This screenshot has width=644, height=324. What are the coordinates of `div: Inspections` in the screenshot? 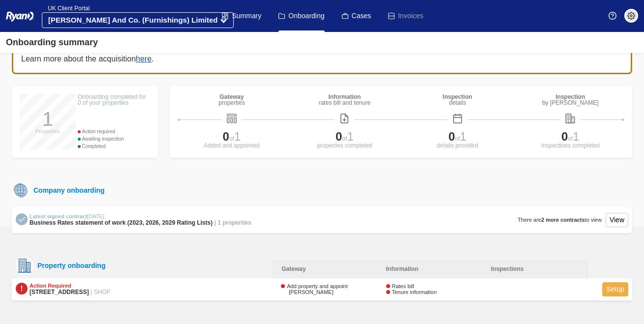 It's located at (535, 269).